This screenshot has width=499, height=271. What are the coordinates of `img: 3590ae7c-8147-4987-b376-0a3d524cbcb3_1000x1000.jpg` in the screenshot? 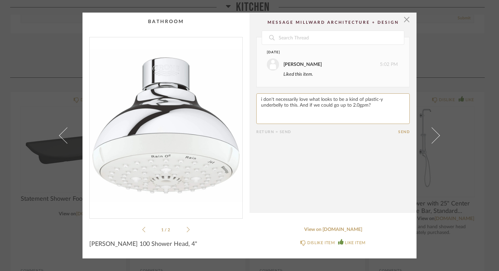 It's located at (166, 125).